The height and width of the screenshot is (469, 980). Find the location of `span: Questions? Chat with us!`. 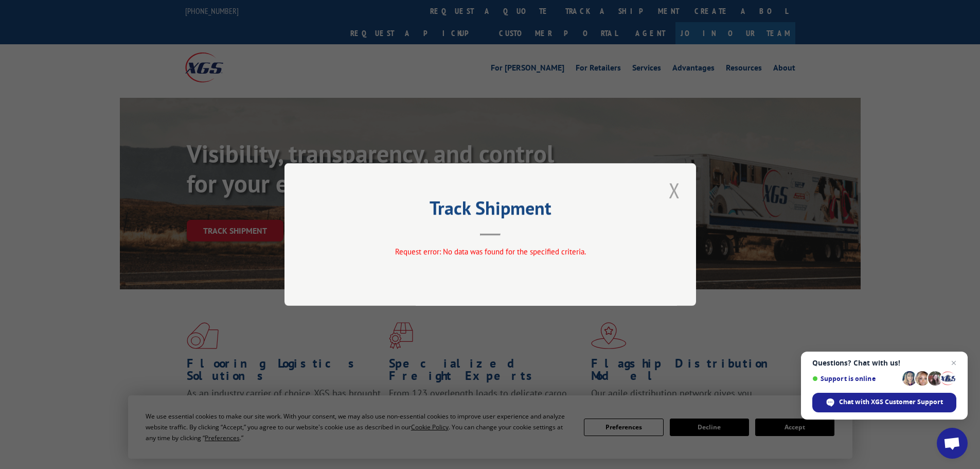

span: Questions? Chat with us! is located at coordinates (884, 363).